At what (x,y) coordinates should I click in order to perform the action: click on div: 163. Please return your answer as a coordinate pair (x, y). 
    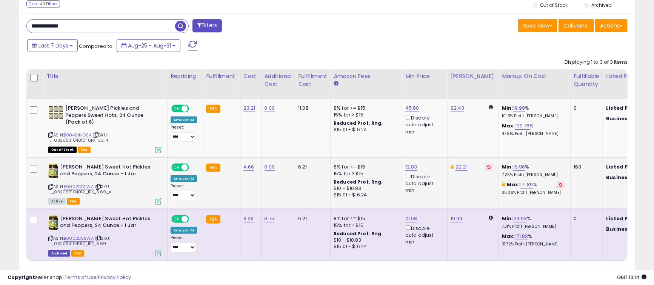
    Looking at the image, I should click on (586, 167).